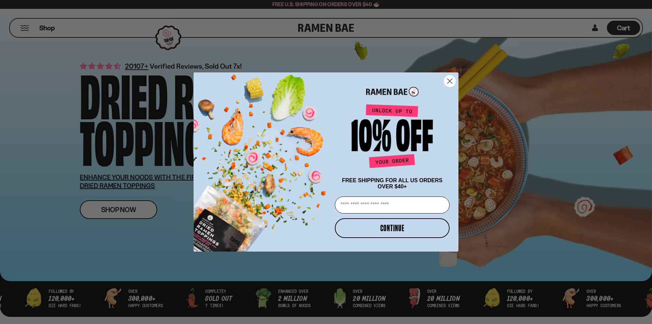 The width and height of the screenshot is (652, 324). What do you see at coordinates (392, 183) in the screenshot?
I see `span: FREE SHIPPING FOR ALL US ORDERS OVER $40+` at bounding box center [392, 183].